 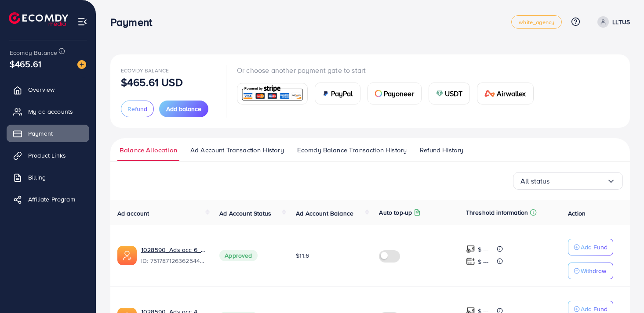 What do you see at coordinates (48, 177) in the screenshot?
I see `a: Billing` at bounding box center [48, 177].